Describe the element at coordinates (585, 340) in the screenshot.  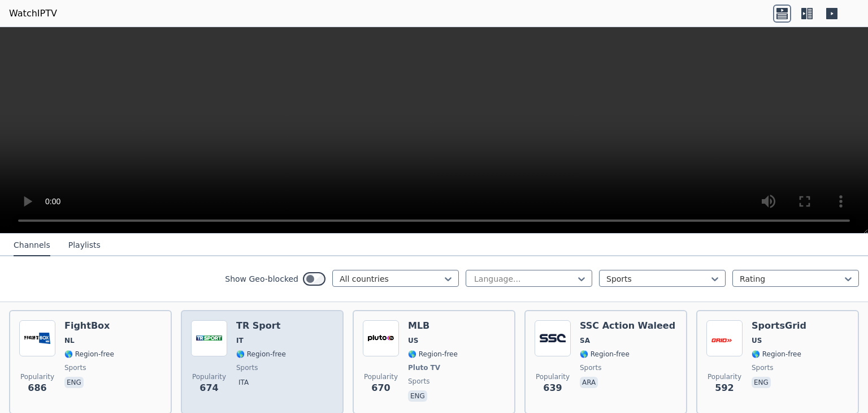
I see `span: SA` at that location.